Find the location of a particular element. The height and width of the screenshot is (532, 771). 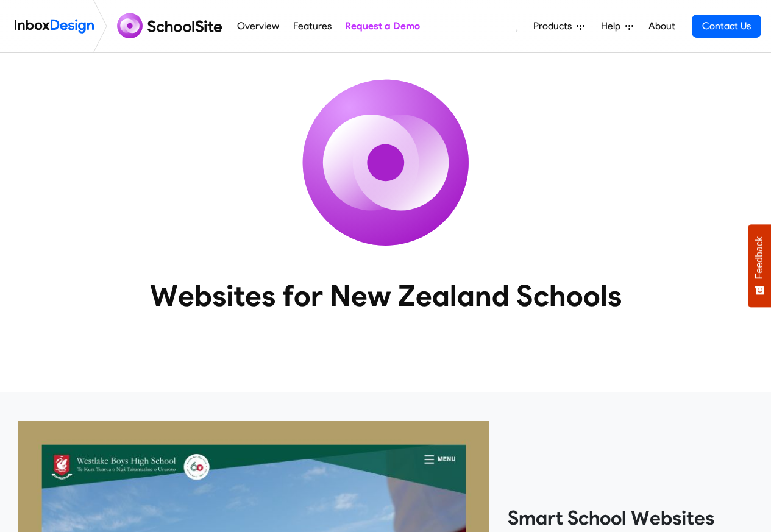

a: About is located at coordinates (662, 26).